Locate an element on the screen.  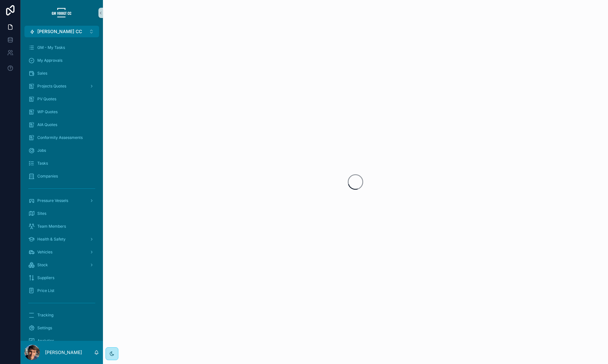
a: Health & Safety is located at coordinates (62, 239).